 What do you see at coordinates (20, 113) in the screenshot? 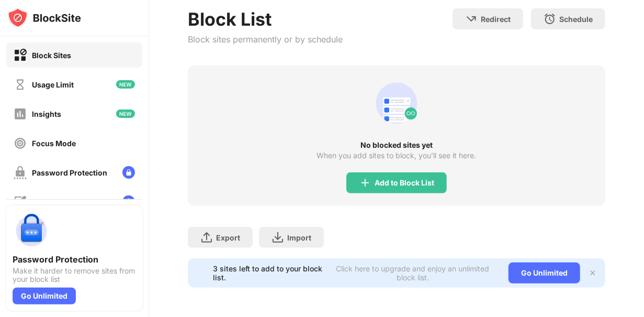
I see `img: insights-off.svg` at bounding box center [20, 113].